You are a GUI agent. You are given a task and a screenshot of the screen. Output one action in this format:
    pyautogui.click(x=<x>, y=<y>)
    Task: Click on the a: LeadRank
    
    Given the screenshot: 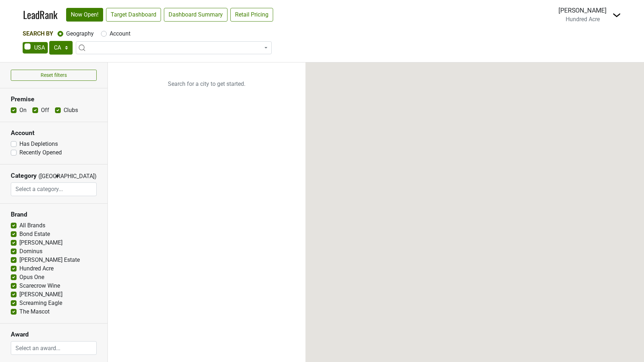 What is the action you would take?
    pyautogui.click(x=40, y=15)
    